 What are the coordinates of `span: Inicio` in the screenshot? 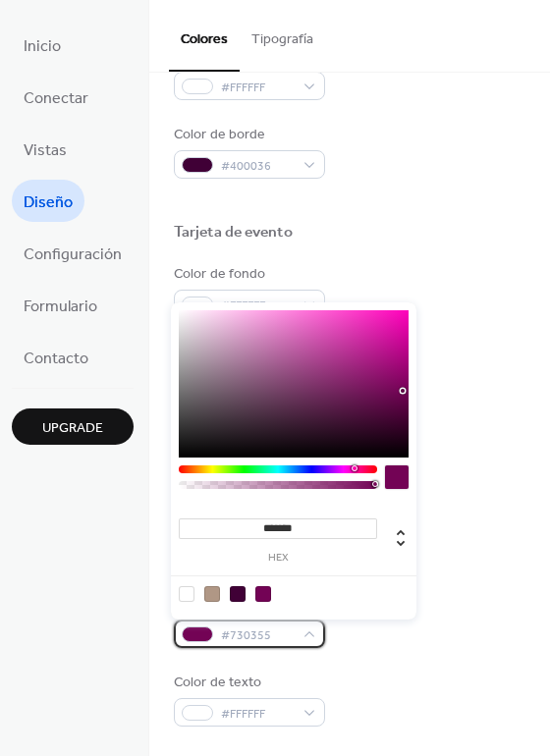 It's located at (43, 47).